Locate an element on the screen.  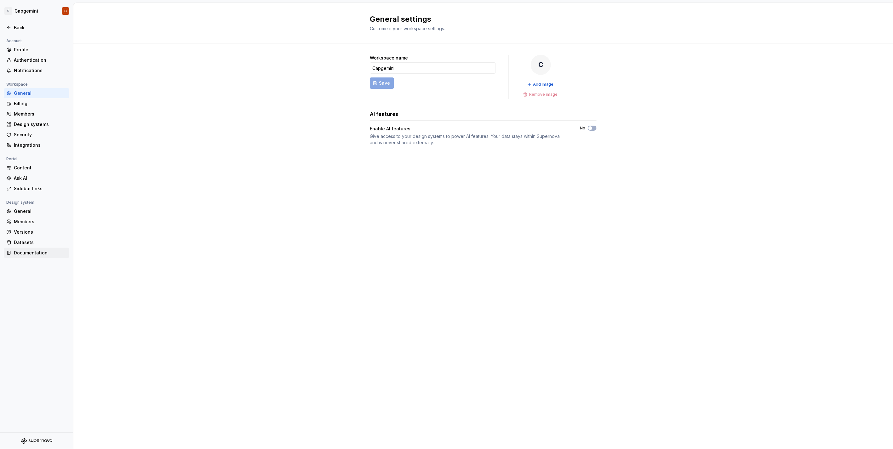
div: Account is located at coordinates (14, 41).